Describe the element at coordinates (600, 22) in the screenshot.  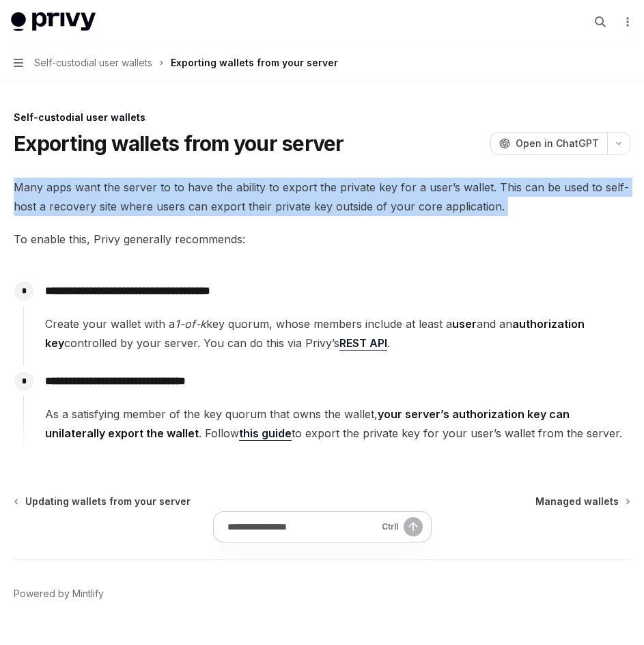
I see `button: Open search` at that location.